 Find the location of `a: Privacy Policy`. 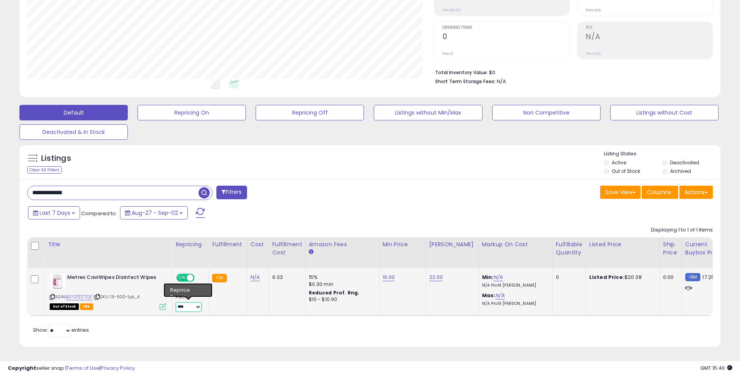

a: Privacy Policy is located at coordinates (118, 368).